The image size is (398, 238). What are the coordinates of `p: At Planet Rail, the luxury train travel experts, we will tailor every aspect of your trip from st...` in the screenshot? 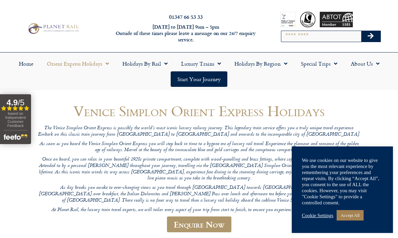 It's located at (199, 210).